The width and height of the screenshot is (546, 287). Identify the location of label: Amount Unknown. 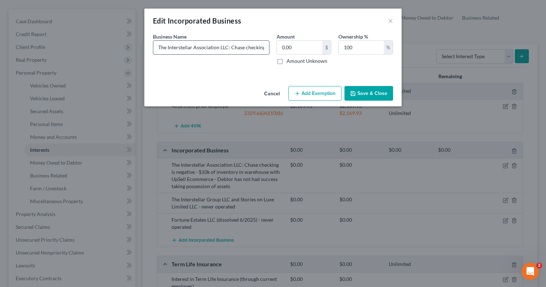
(307, 61).